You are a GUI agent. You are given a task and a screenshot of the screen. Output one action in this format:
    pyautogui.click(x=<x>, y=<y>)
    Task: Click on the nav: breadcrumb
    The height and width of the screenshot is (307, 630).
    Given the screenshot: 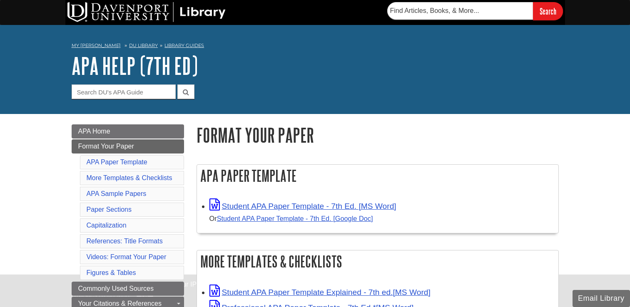 What is the action you would take?
    pyautogui.click(x=315, y=47)
    